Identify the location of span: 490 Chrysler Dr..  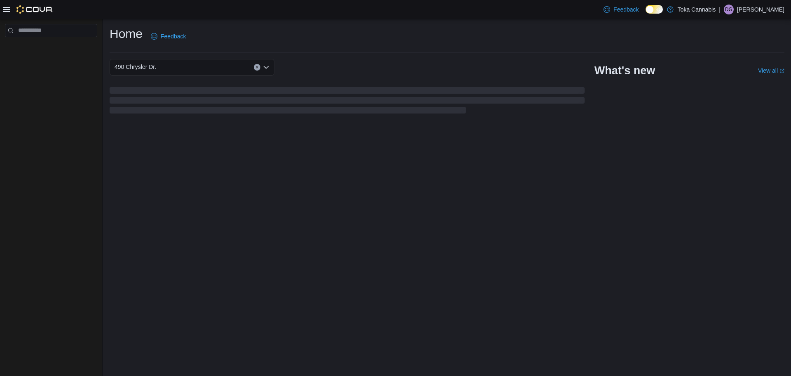
(135, 67).